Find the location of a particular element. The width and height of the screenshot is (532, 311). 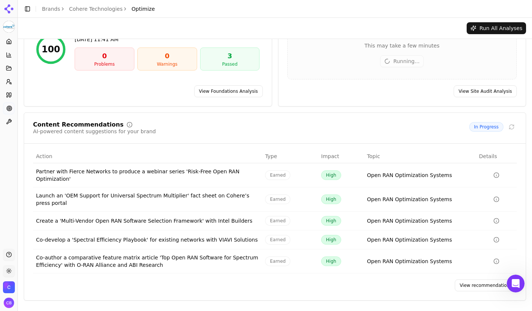

div: Partner with Fierce Networks to produce a webinar series 'Risk-Free Open RAN Optimization' is located at coordinates (147, 175).